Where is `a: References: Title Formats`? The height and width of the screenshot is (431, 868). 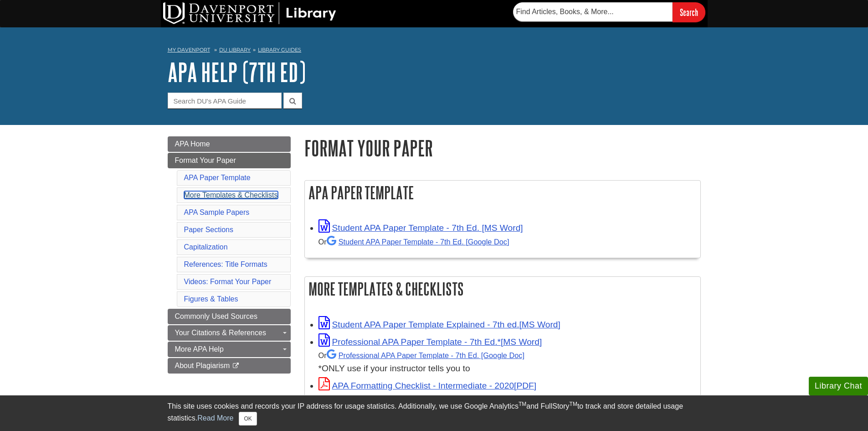 a: References: Title Formats is located at coordinates (226, 264).